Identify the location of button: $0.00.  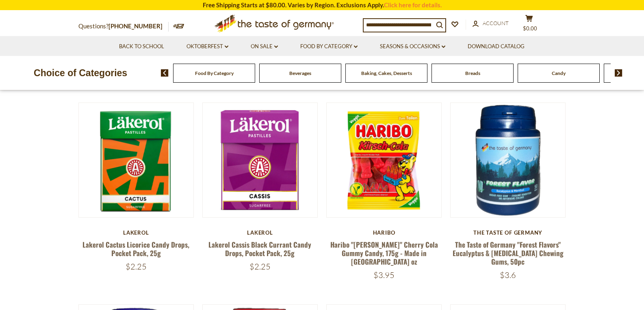
(529, 25).